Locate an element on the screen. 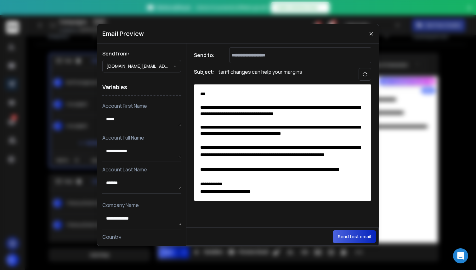 The height and width of the screenshot is (270, 476). button: Send test email is located at coordinates (354, 236).